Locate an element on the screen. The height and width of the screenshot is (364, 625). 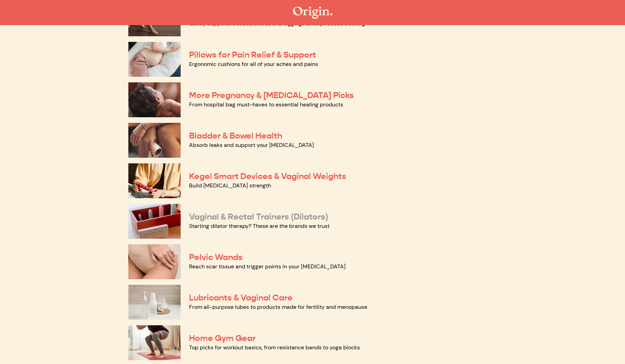
a: Starting dilator therapy? These are the brands we trust is located at coordinates (259, 226).